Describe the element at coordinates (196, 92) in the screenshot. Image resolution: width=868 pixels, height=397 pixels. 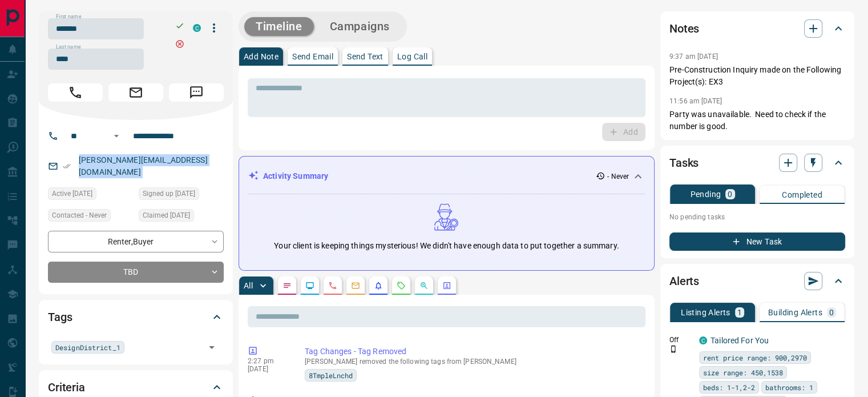
I see `span: Message` at that location.